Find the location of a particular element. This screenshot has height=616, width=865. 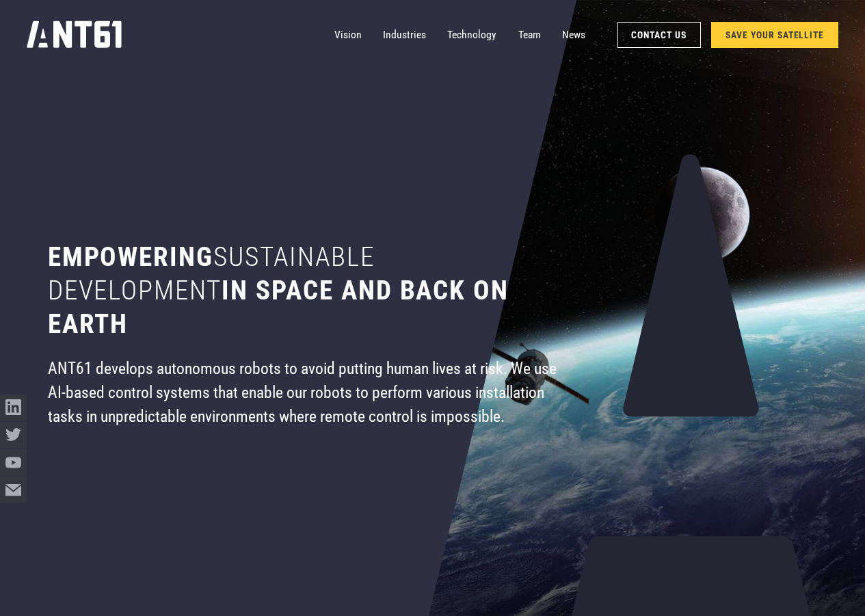

h1: Empowering in space and back on earth is located at coordinates (306, 291).